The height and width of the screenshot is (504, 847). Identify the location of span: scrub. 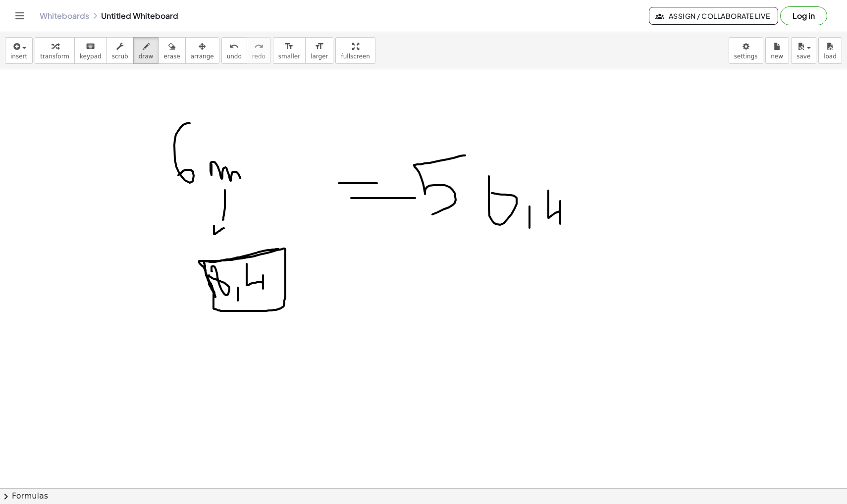
(120, 57).